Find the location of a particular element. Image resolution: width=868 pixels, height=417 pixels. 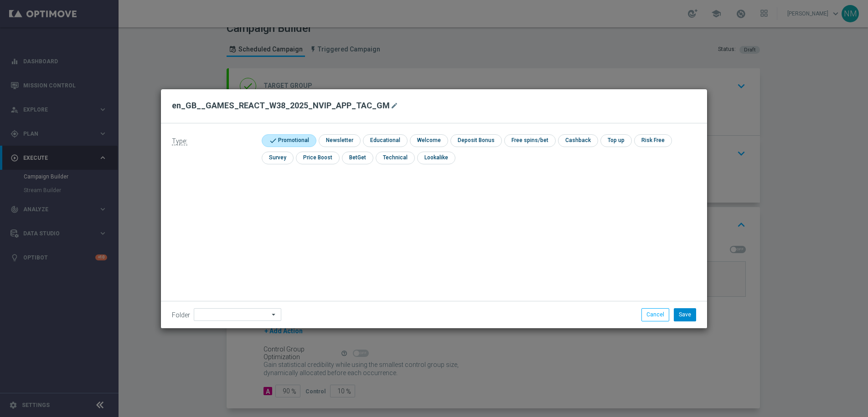

h2: en_GB__GAMES_REACT_W38_2025_NVIP_APP_TAC_GM is located at coordinates (280, 106).